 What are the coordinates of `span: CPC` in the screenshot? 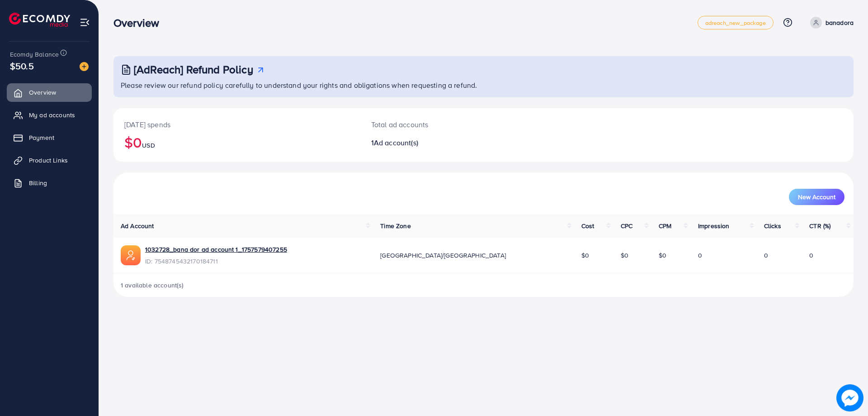 It's located at (626, 225).